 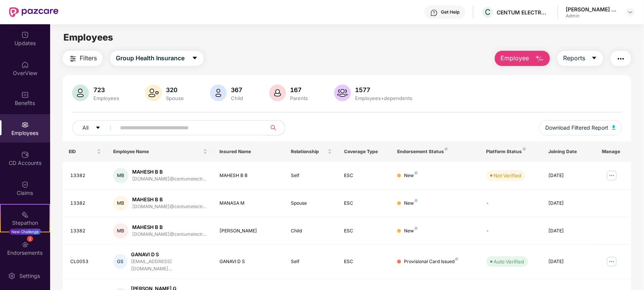 I want to click on div: 2, so click(x=30, y=239).